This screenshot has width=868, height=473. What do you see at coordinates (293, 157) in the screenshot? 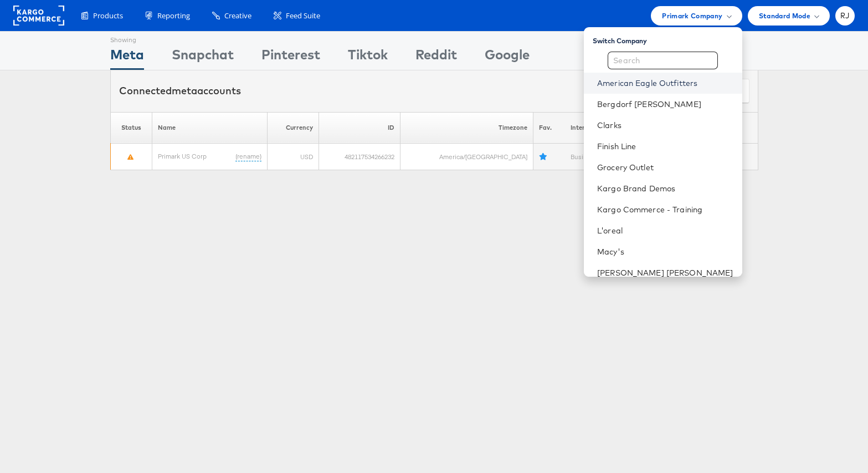
I see `td: USD` at bounding box center [293, 157].